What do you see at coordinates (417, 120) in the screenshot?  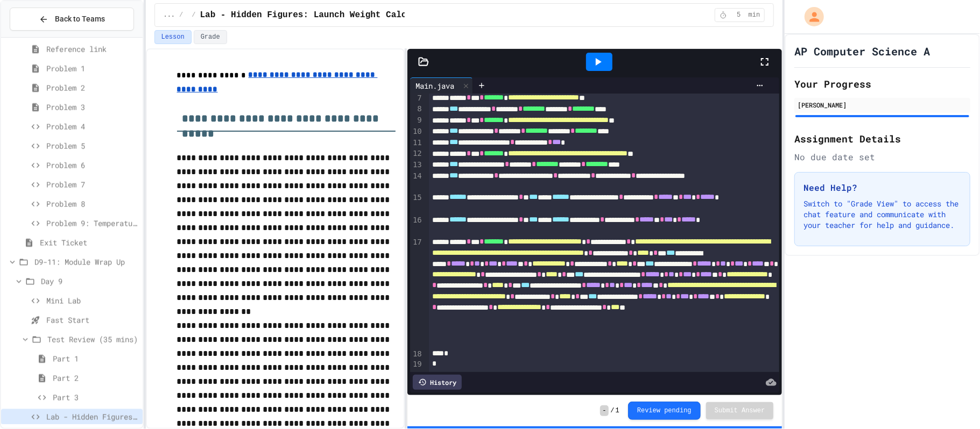 I see `div: 9` at bounding box center [417, 120].